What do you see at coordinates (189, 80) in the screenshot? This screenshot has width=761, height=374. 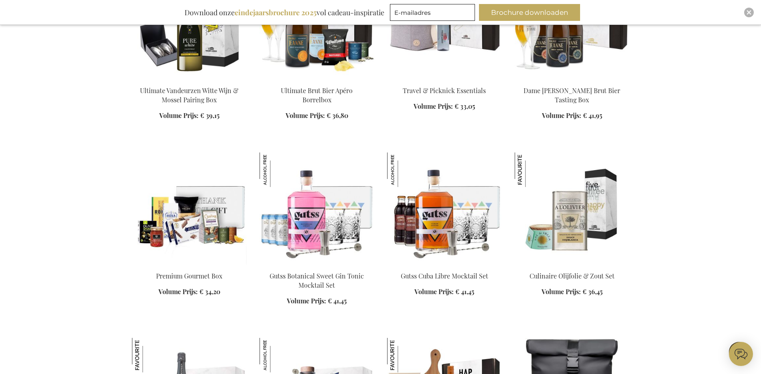 I see `a: Ultimate Vandeurzen White Wine & Mussel Pairing Box Ultimate Vandeurzen Witte Wijn & Mossel Pairi...` at bounding box center [189, 80].